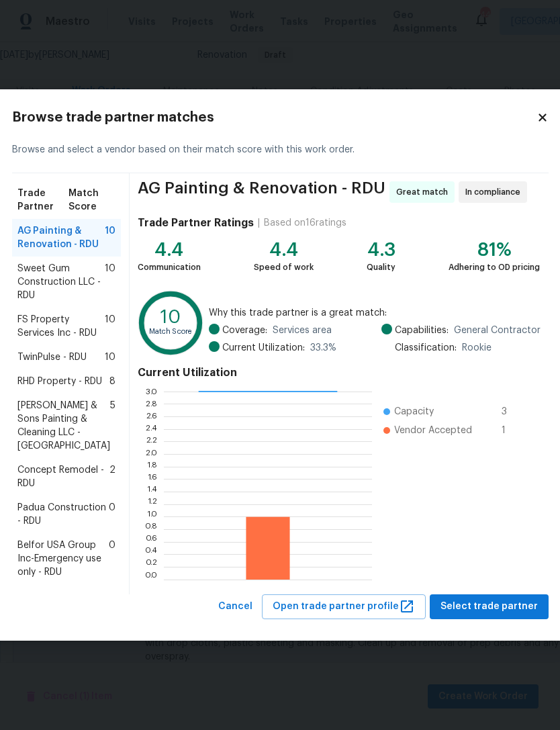  I want to click on text: Match Score, so click(169, 332).